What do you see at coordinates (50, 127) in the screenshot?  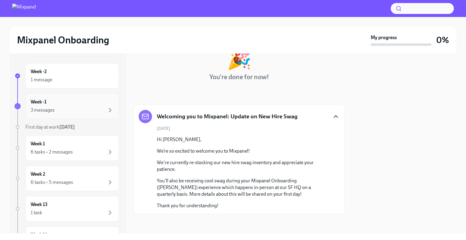 I see `span: First day at work` at bounding box center [50, 127].